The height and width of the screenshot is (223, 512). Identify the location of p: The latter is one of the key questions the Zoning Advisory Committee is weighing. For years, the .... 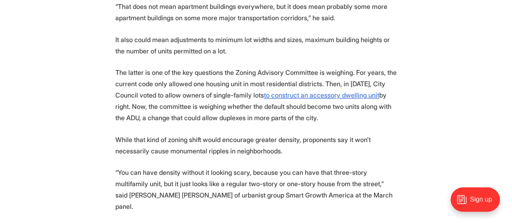
(256, 95).